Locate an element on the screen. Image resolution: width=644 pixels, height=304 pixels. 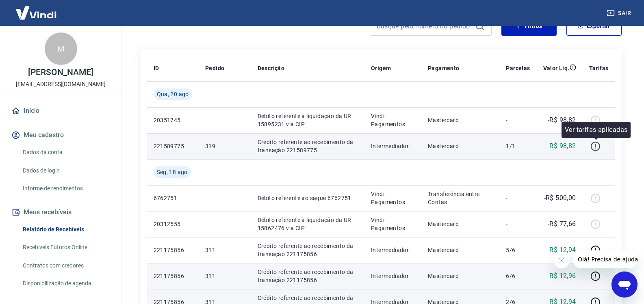
p: Pedido is located at coordinates (214, 68).